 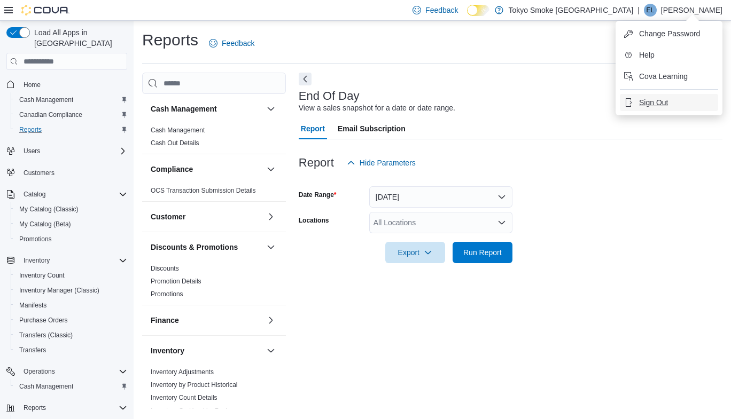 What do you see at coordinates (231, 43) in the screenshot?
I see `a: Feedback` at bounding box center [231, 43].